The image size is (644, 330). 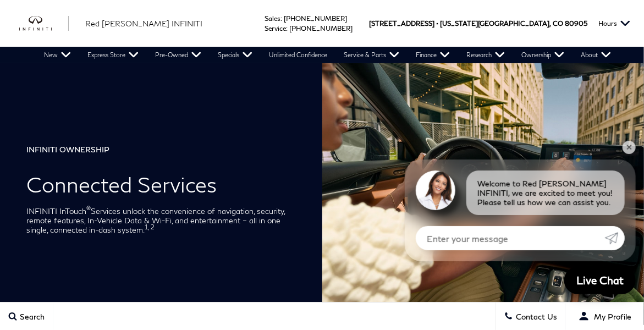 What do you see at coordinates (161, 220) in the screenshot?
I see `p: INFINITI InTouch Services unlock the convenience of navigation, security, remote features, In-Veh...` at bounding box center [161, 220].